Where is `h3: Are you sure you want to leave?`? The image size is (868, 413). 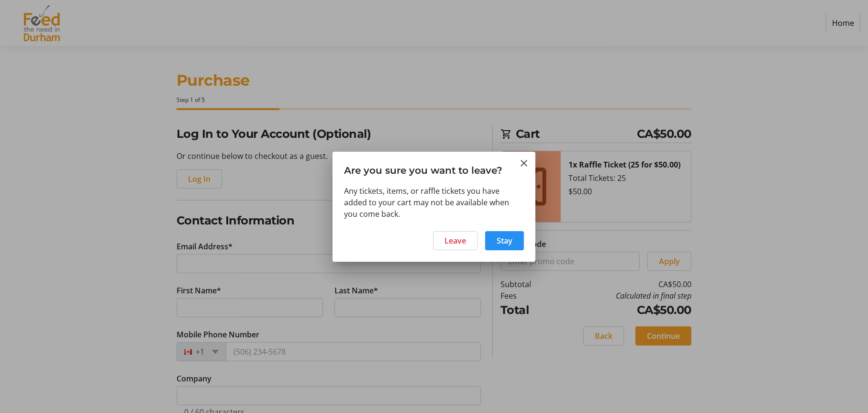 h3: Are you sure you want to leave? is located at coordinates (434, 168).